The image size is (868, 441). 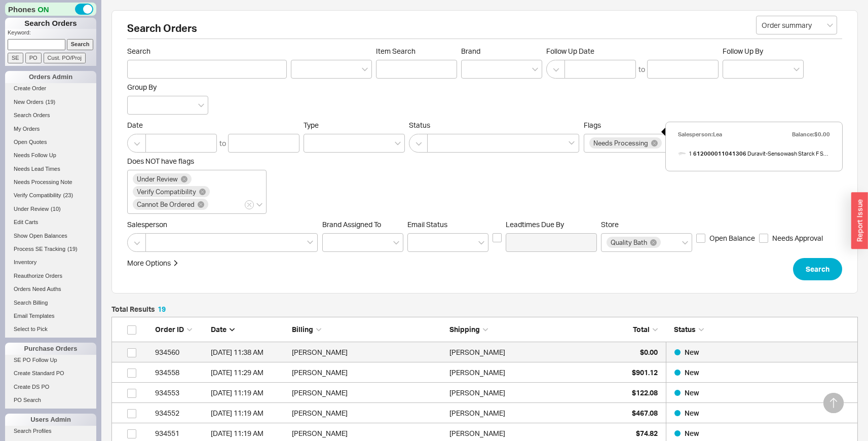 What do you see at coordinates (700, 134) in the screenshot?
I see `div: Salesperson: Lea` at bounding box center [700, 134].